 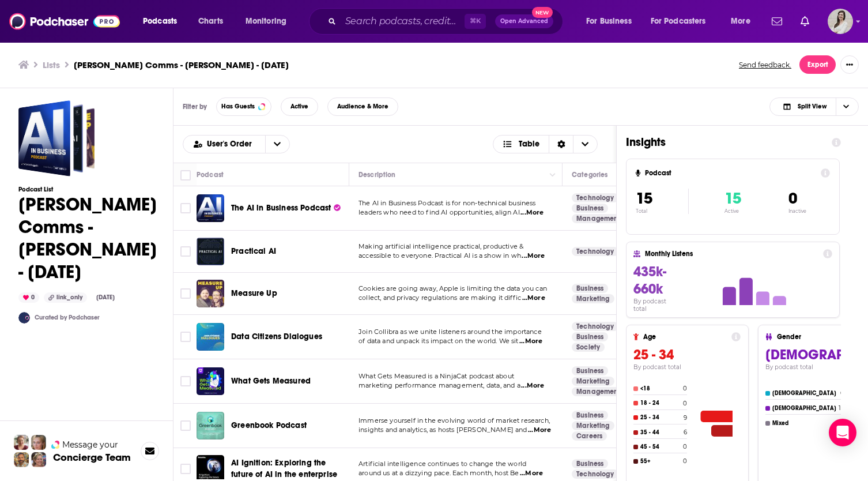 I want to click on div: Podcast, so click(x=210, y=175).